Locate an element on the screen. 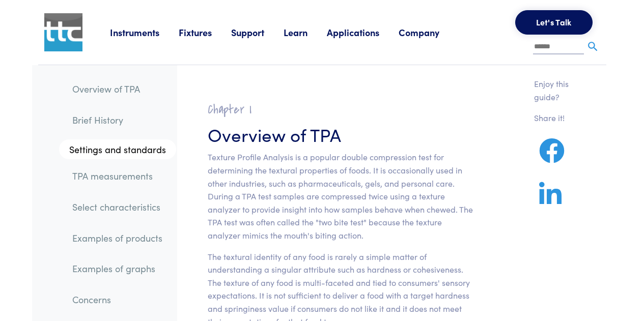  p: Enjoy this guide? is located at coordinates (558, 90).